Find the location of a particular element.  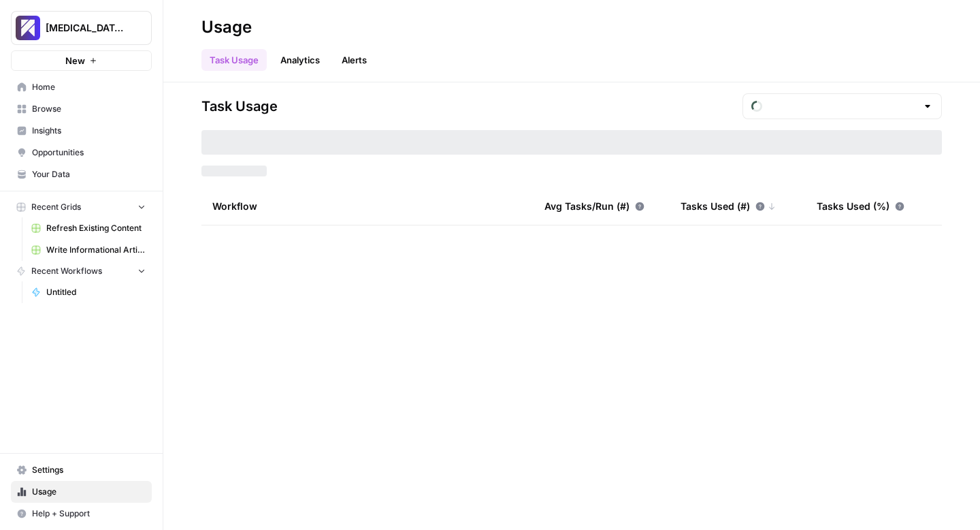

a: Write Informational Article is located at coordinates (88, 250).